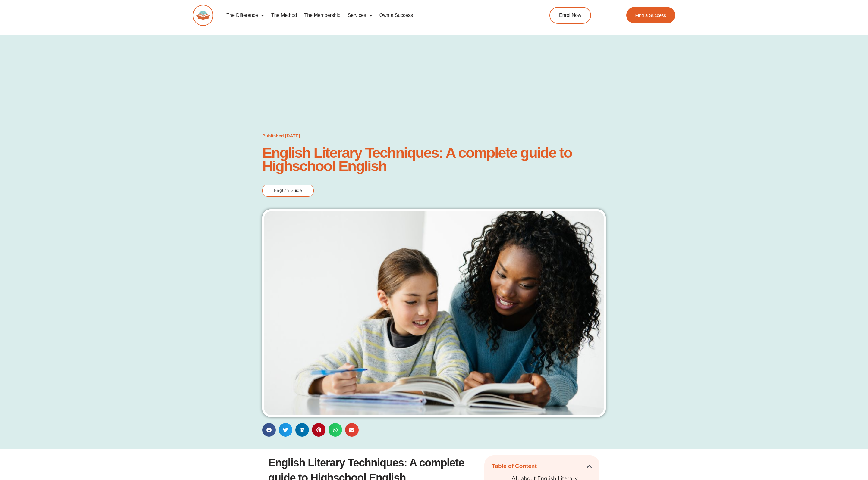 The width and height of the screenshot is (868, 480). I want to click on img: English Tutoring, so click(434, 313).